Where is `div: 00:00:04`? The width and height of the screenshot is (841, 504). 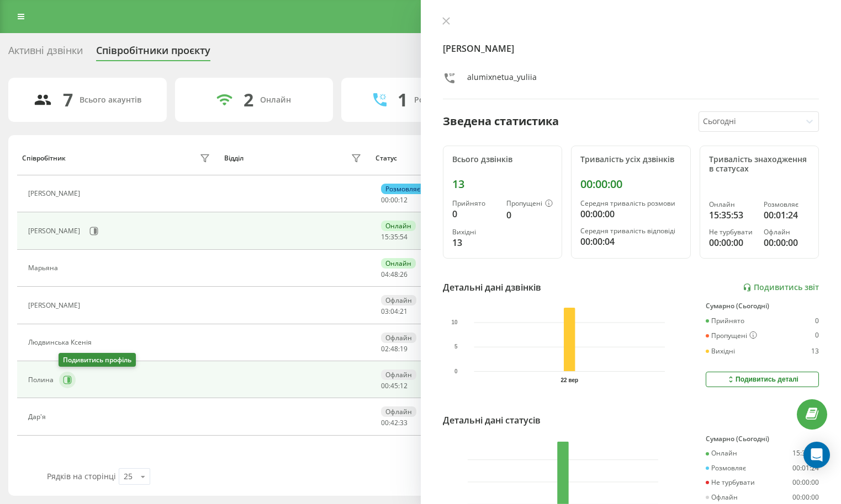
div: 00:00:04 is located at coordinates (630, 241).